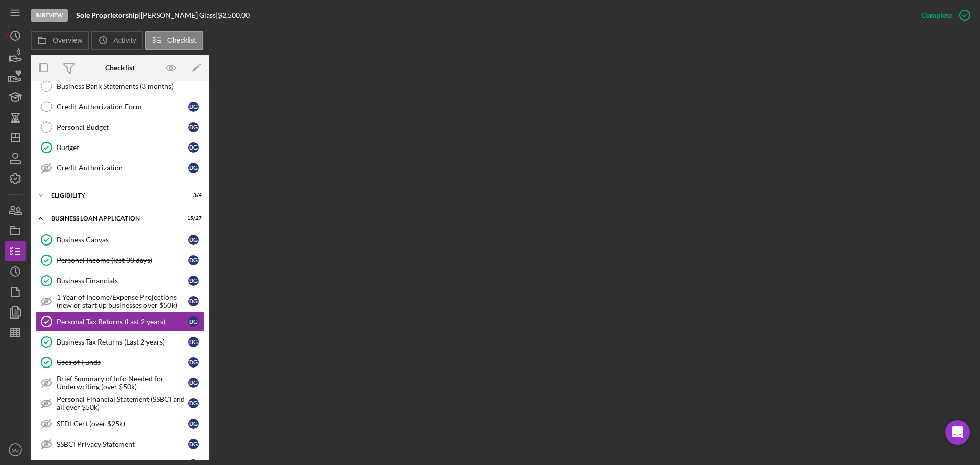 The image size is (980, 465). Describe the element at coordinates (120, 423) in the screenshot. I see `a: SEDI Cert (over $25k)DG` at that location.